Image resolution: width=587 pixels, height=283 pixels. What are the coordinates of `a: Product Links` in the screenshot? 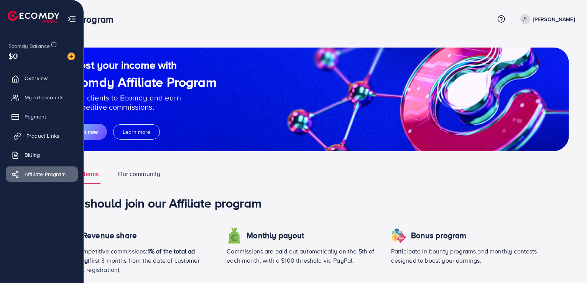 It's located at (42, 136).